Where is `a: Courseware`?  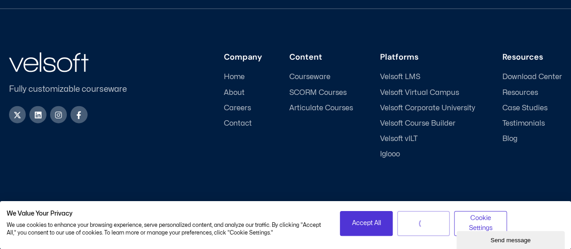
a: Courseware is located at coordinates (321, 77).